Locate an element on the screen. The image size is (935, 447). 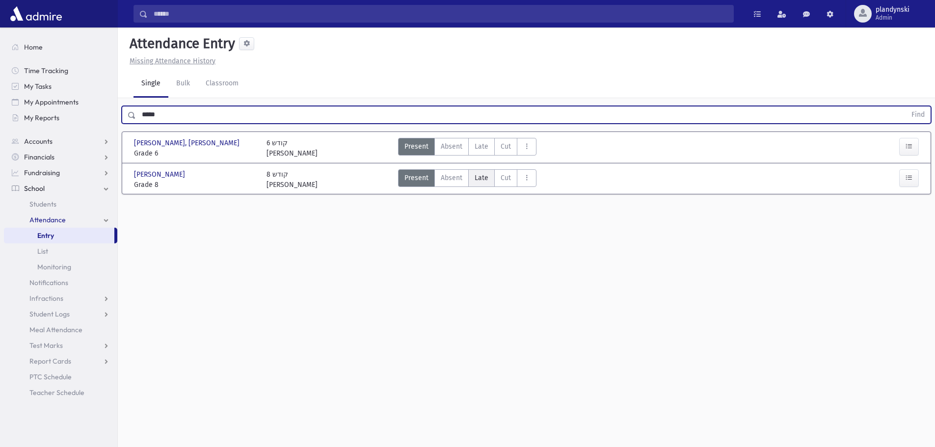
span: Infractions is located at coordinates (46, 299).